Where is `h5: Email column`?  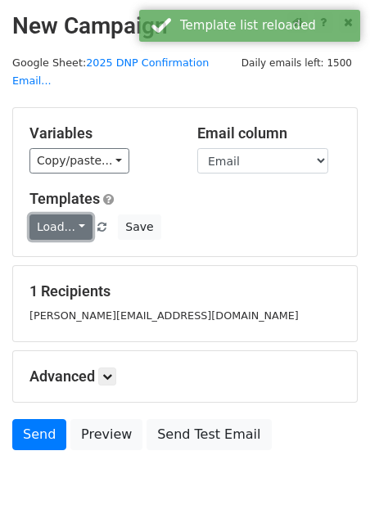 h5: Email column is located at coordinates (269, 133).